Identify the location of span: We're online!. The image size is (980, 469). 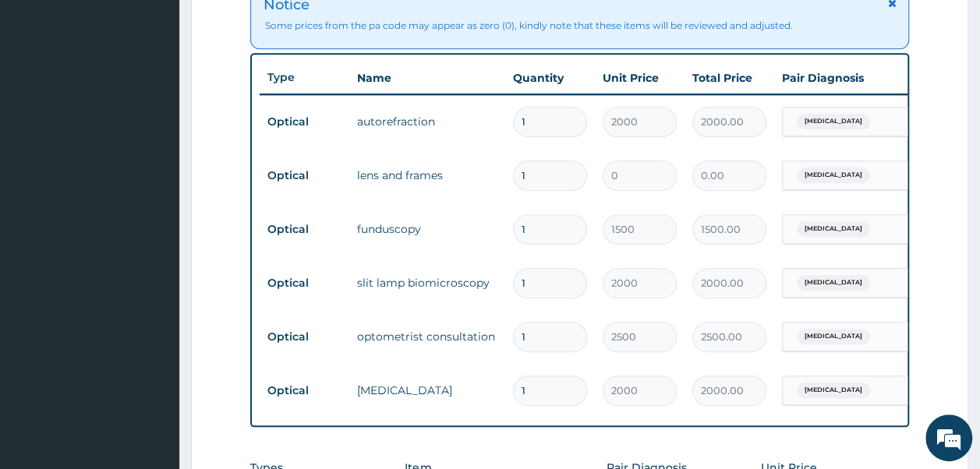
(153, 216).